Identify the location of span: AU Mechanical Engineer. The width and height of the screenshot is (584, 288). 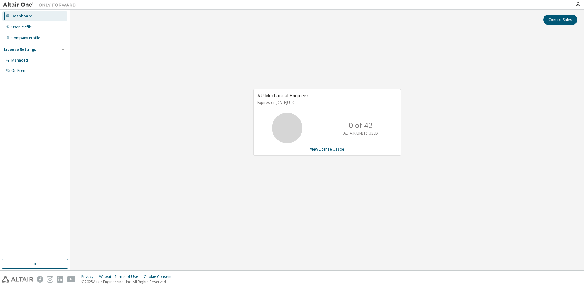
(283, 95).